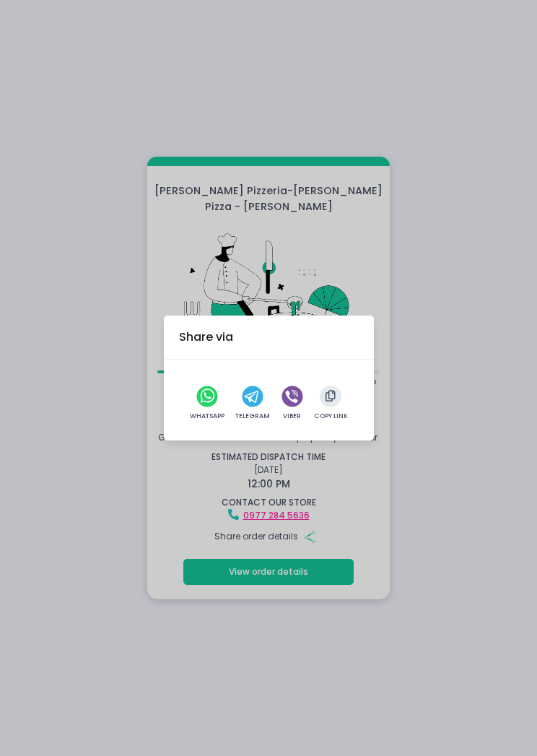 The width and height of the screenshot is (537, 756). Describe the element at coordinates (207, 397) in the screenshot. I see `button: whatsapp` at that location.